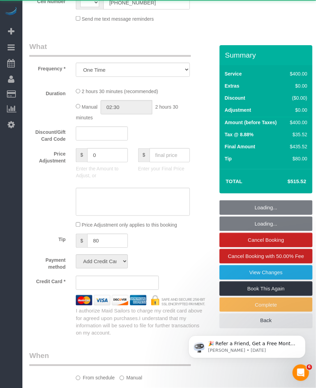 Image resolution: width=316 pixels, height=388 pixels. Describe the element at coordinates (95, 377) in the screenshot. I see `label: From schedule` at that location.